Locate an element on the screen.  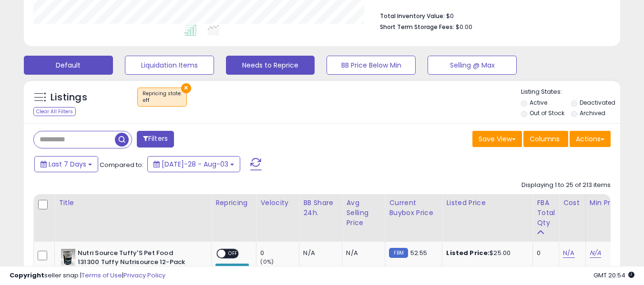
button: Actions is located at coordinates (590, 139).